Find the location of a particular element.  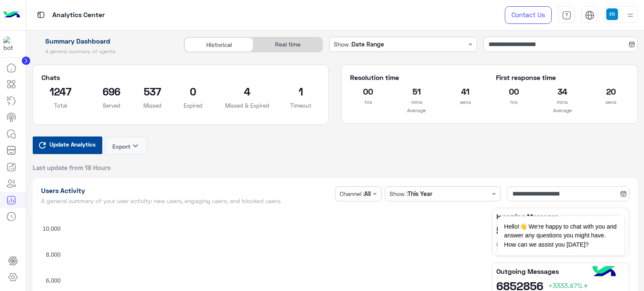

img: userImage is located at coordinates (612, 14).